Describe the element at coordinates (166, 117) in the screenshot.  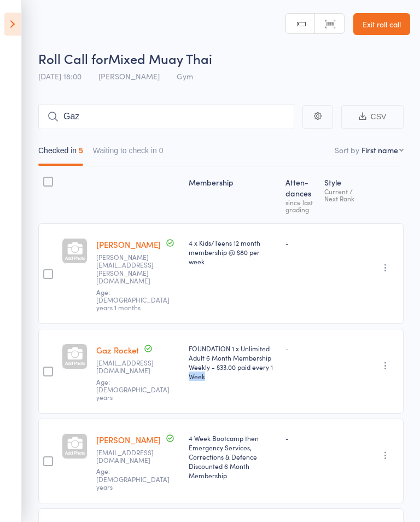
I see `input: Search by name` at that location.